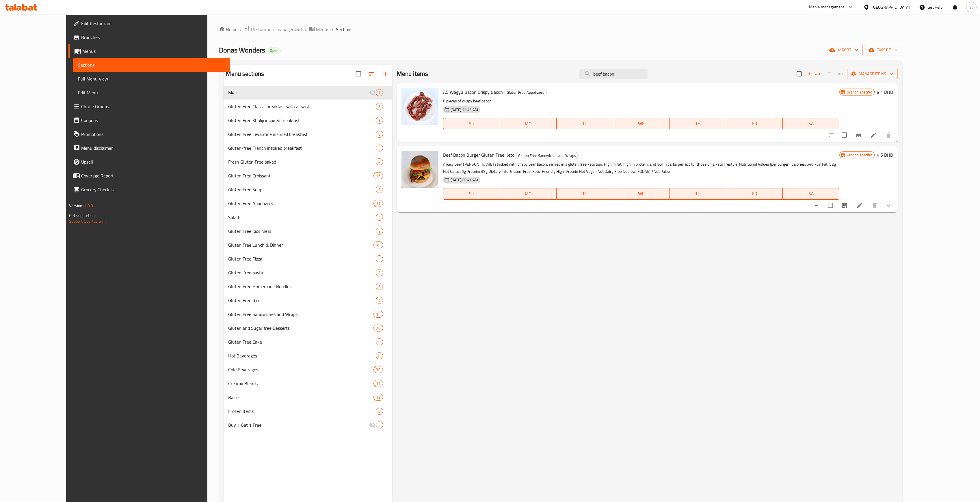 The height and width of the screenshot is (502, 980). What do you see at coordinates (88, 206) in the screenshot?
I see `span: 1.0.0` at bounding box center [88, 206].